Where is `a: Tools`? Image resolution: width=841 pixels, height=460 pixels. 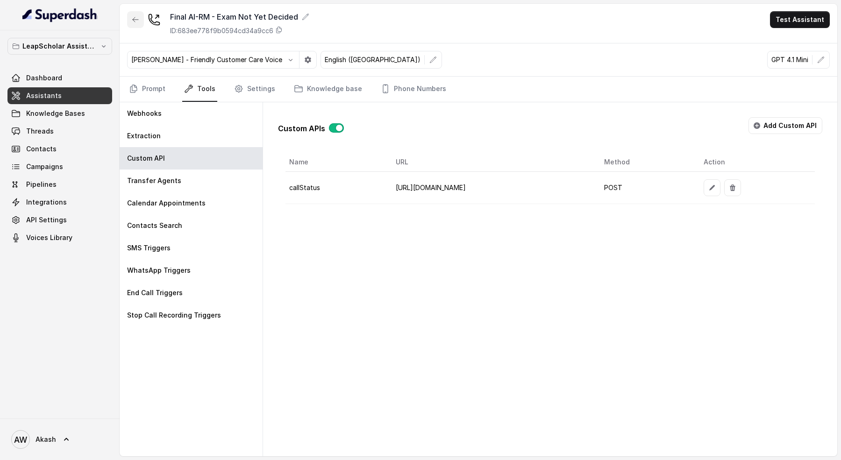
a: Tools is located at coordinates (199, 89).